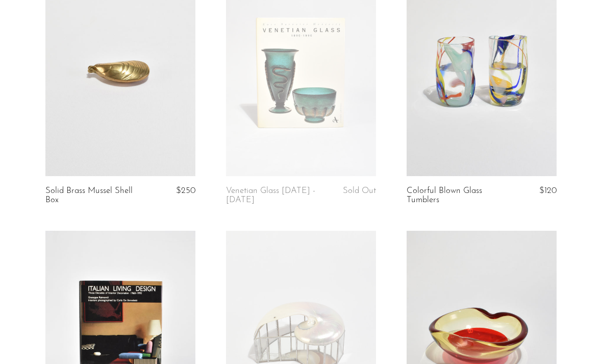  I want to click on span: $250, so click(186, 190).